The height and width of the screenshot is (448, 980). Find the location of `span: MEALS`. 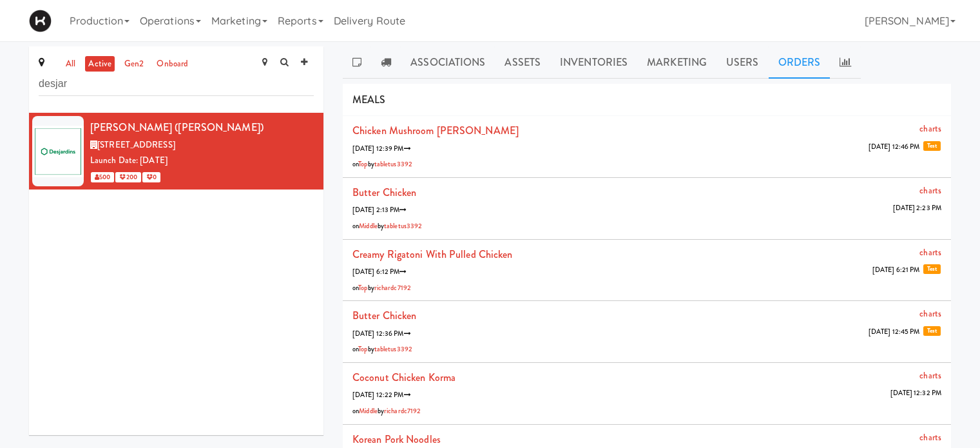

span: MEALS is located at coordinates (369, 99).